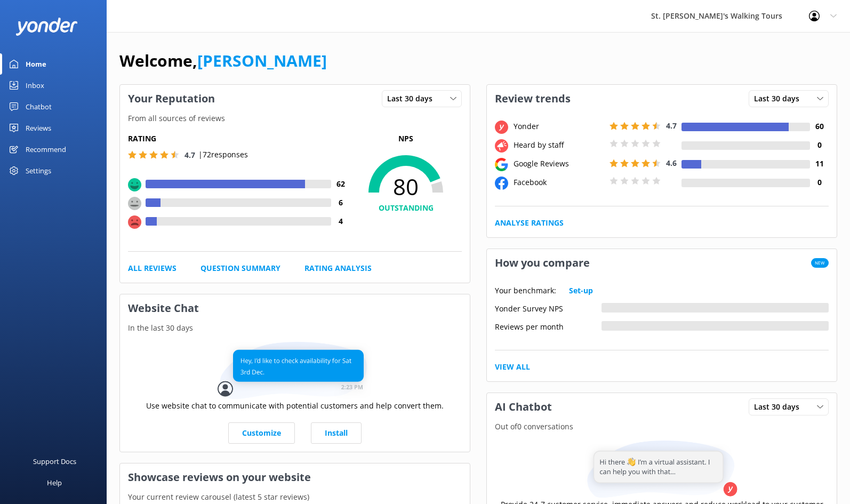 The image size is (850, 504). What do you see at coordinates (223, 61) in the screenshot?
I see `h1: Welcome,` at bounding box center [223, 61].